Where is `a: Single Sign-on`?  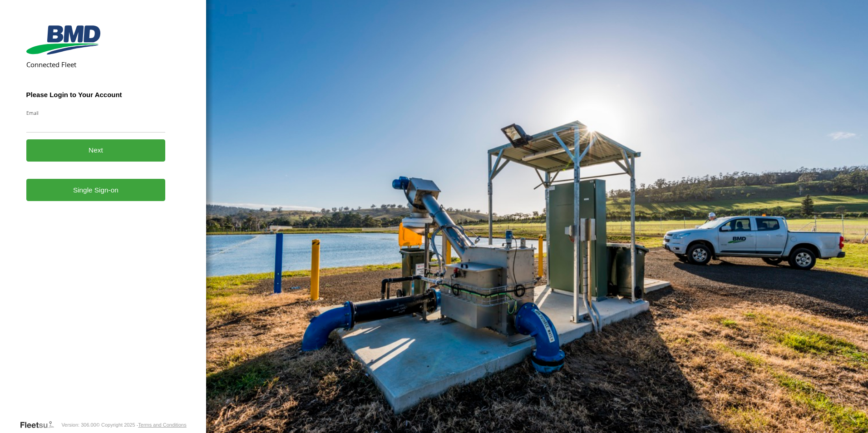 a: Single Sign-on is located at coordinates (96, 190).